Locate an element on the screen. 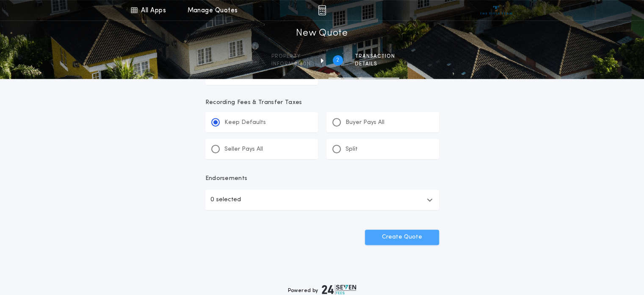 Image resolution: width=644 pixels, height=295 pixels. button: 0 selected is located at coordinates (322, 200).